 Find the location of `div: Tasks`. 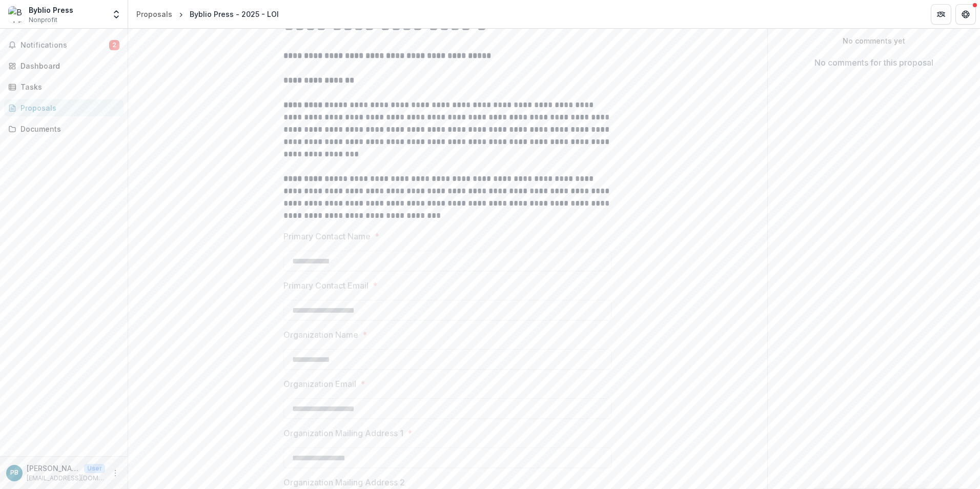

div: Tasks is located at coordinates (68, 86).